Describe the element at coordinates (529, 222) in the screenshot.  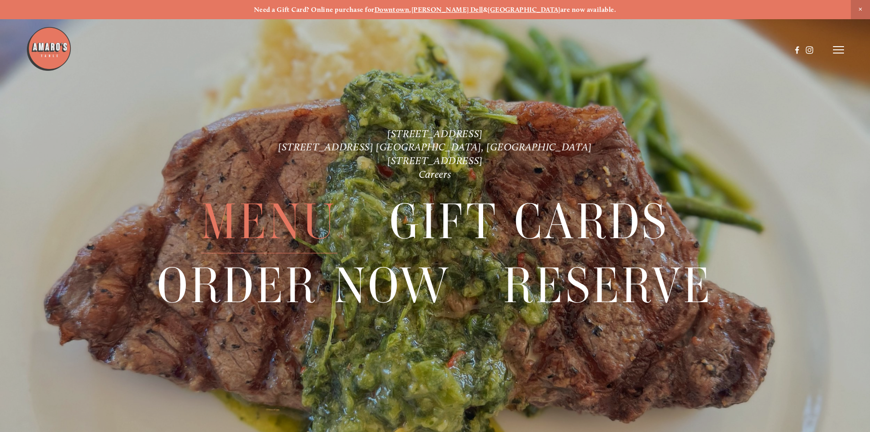
I see `a: Gift Cards` at that location.